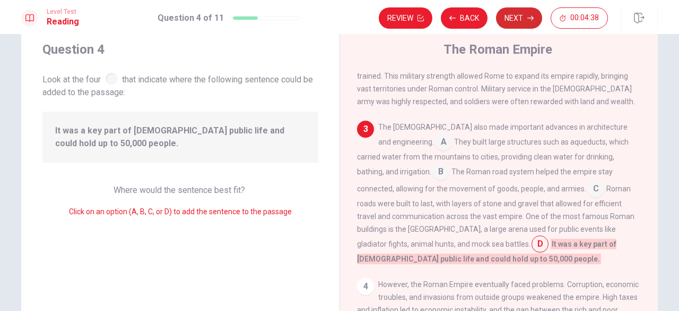 This screenshot has width=679, height=311. What do you see at coordinates (180, 49) in the screenshot?
I see `h4: Question 4` at bounding box center [180, 49].